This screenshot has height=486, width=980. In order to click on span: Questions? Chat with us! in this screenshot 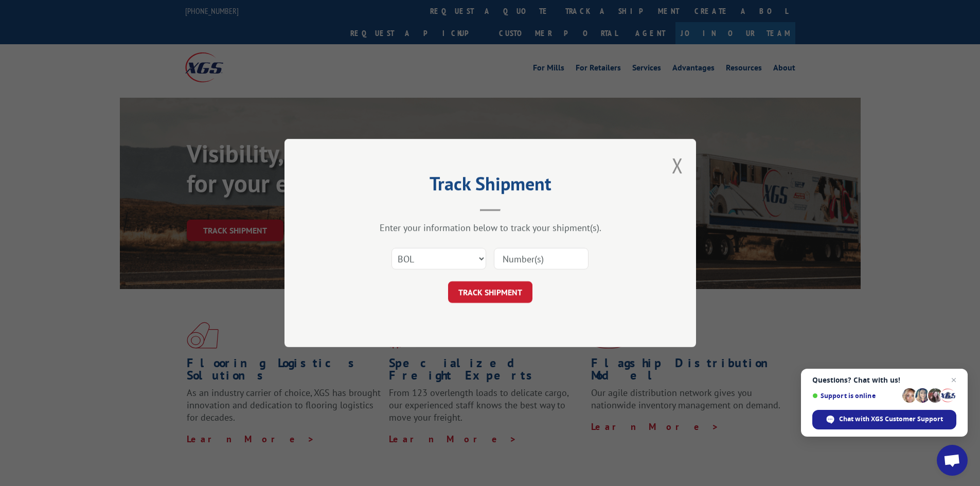, I will do `click(884, 380)`.